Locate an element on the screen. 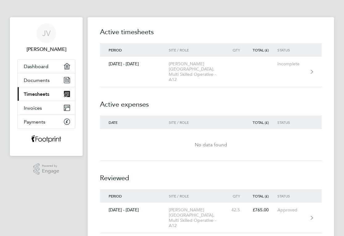 This screenshot has height=236, width=344. div: £765.00 is located at coordinates (263, 210).